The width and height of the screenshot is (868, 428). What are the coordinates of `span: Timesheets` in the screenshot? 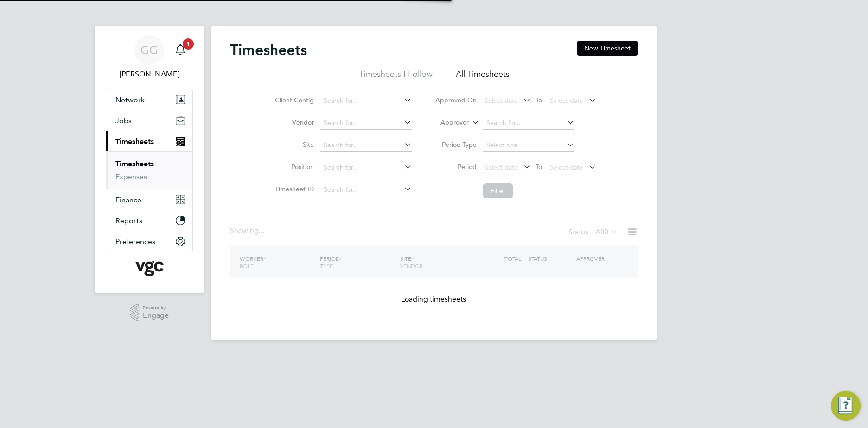 It's located at (135, 141).